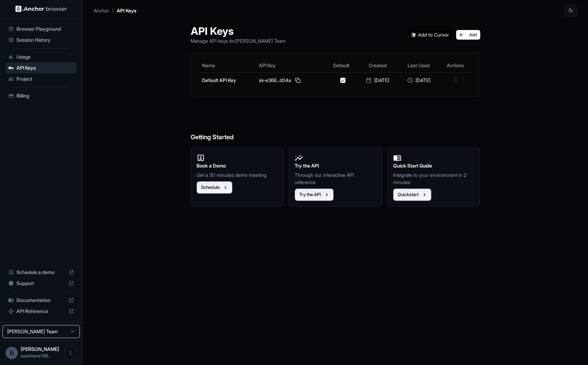  What do you see at coordinates (431, 35) in the screenshot?
I see `img: Add anchorbrowser MCP server to Cursor` at bounding box center [431, 35].